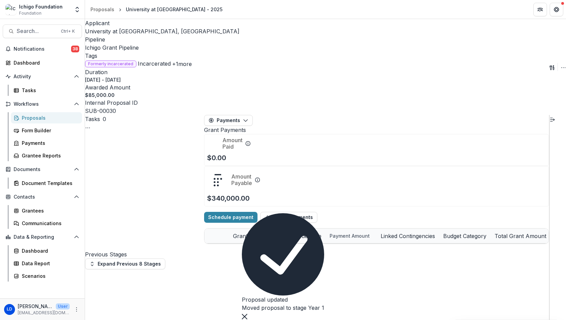 The image size is (566, 320). What do you see at coordinates (104, 119) in the screenshot?
I see `span: 0` at bounding box center [104, 119].